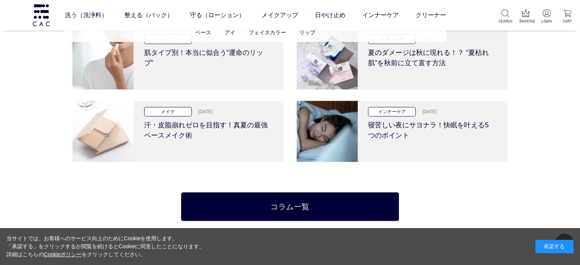 The image size is (580, 265). What do you see at coordinates (63, 255) in the screenshot?
I see `a: Cookieポリシー` at bounding box center [63, 255].